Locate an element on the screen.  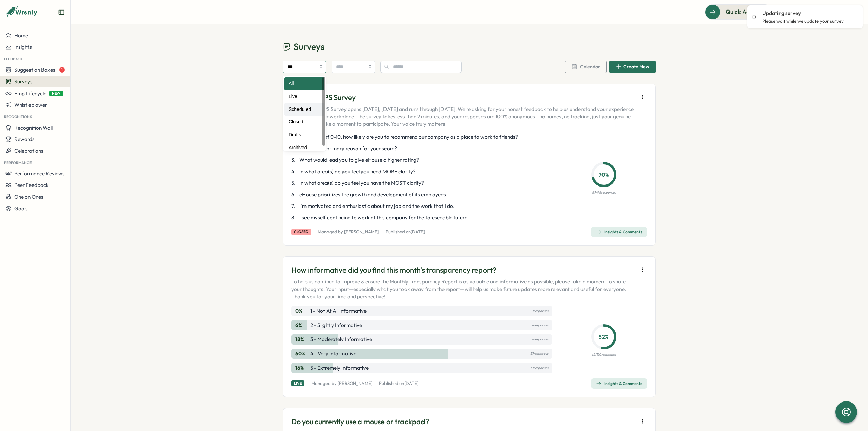
span: What would lead you to give eHouse a higher rating? is located at coordinates (359, 160).